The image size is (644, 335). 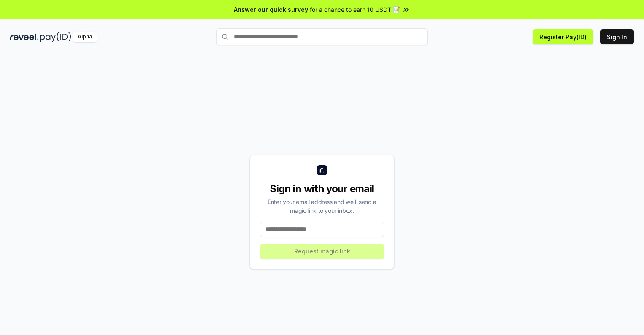 I want to click on span: for a chance to earn 10 USDT 📝, so click(x=355, y=9).